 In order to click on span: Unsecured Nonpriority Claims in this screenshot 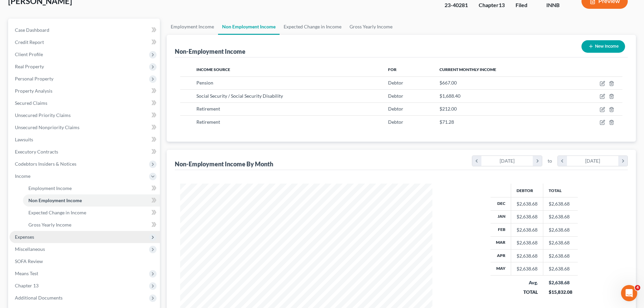, I will do `click(47, 127)`.